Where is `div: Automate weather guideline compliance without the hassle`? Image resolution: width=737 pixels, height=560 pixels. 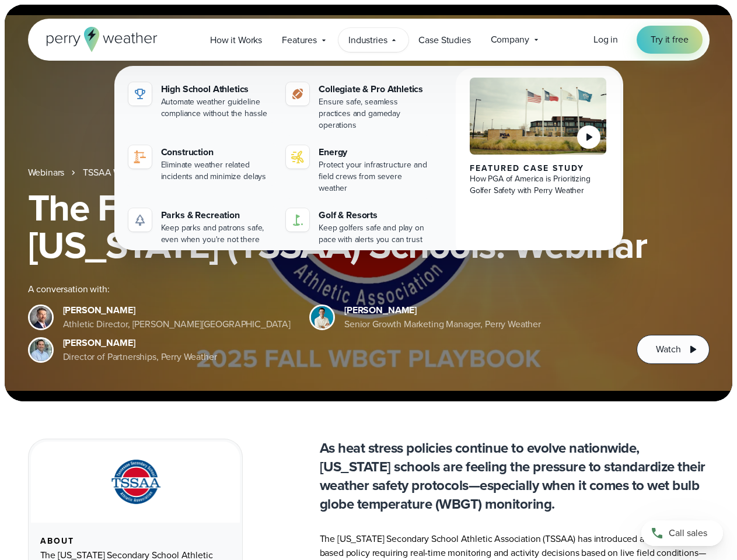 div: Automate weather guideline compliance without the hassle is located at coordinates (217, 108).